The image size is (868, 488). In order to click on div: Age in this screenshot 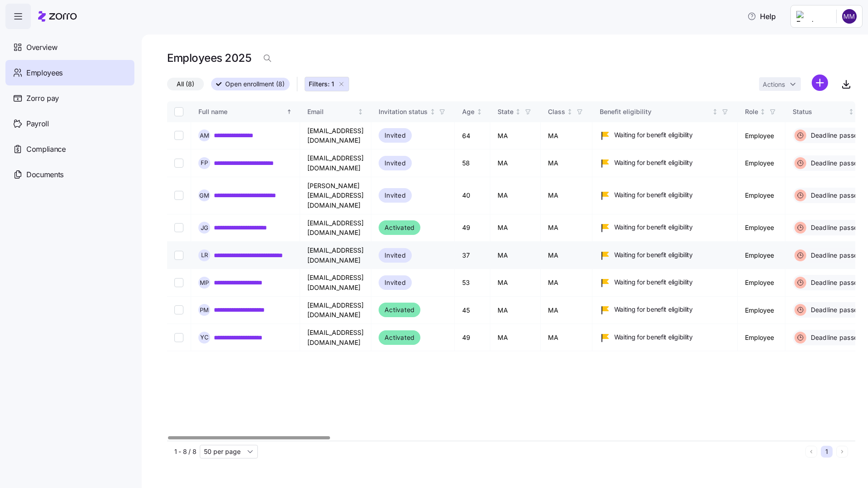, I will do `click(468, 112)`.